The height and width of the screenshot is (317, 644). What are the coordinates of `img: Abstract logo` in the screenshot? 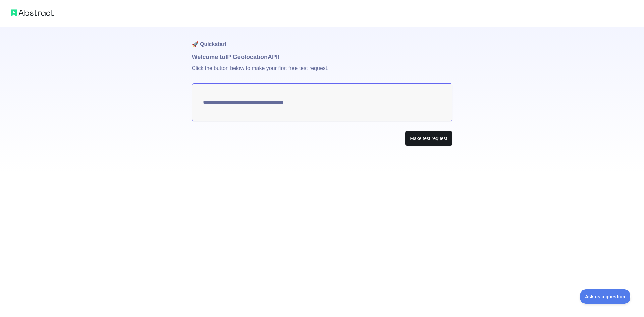 It's located at (32, 13).